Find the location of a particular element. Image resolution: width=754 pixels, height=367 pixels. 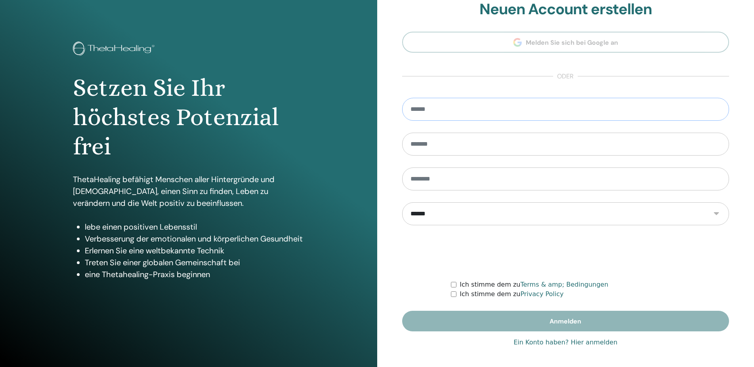

li: lebe einen positiven Lebensstil is located at coordinates (195, 227).